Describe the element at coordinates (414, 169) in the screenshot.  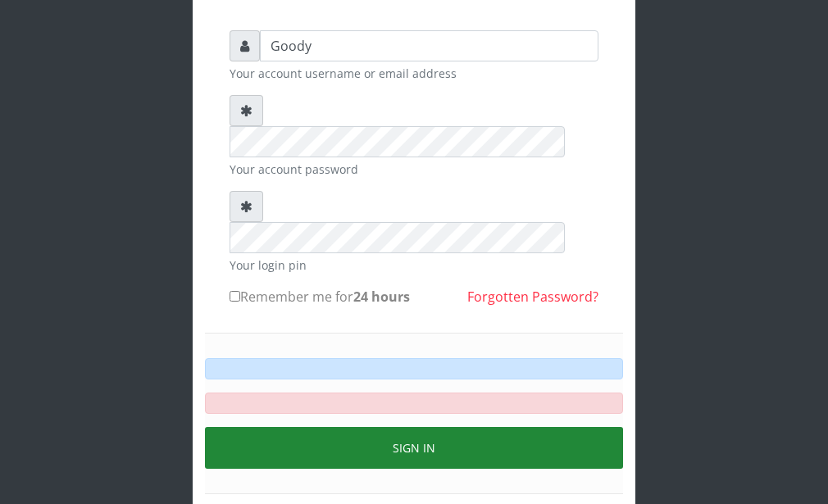
I see `small: Your account password` at that location.